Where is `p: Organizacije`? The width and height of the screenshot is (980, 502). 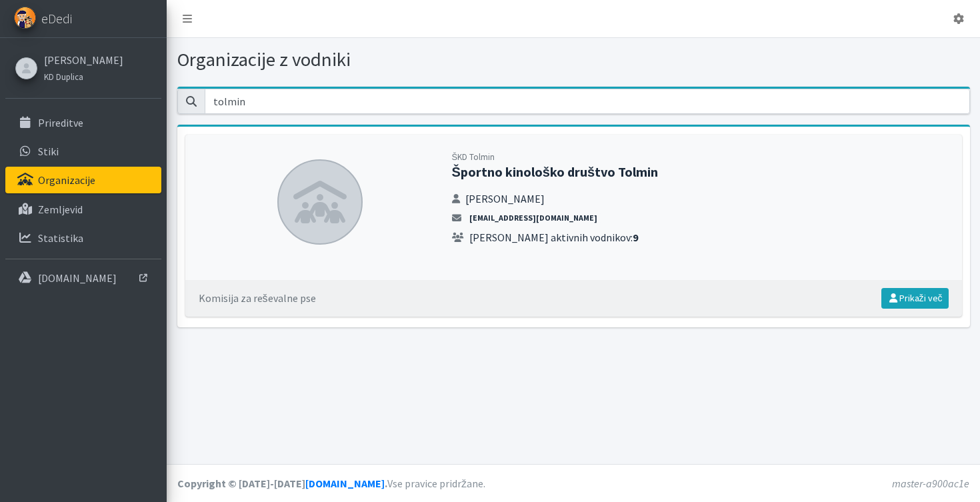 p: Organizacije is located at coordinates (67, 180).